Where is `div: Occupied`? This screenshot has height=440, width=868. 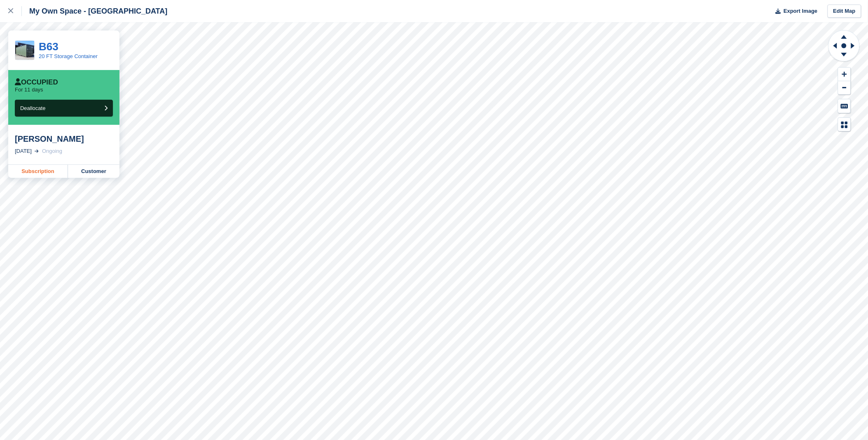 div: Occupied is located at coordinates (36, 82).